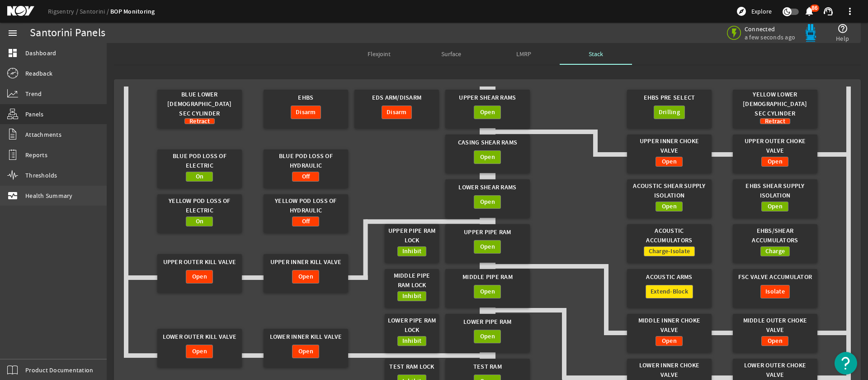 The image size is (868, 380). I want to click on span: Extend-Block, so click(669, 292).